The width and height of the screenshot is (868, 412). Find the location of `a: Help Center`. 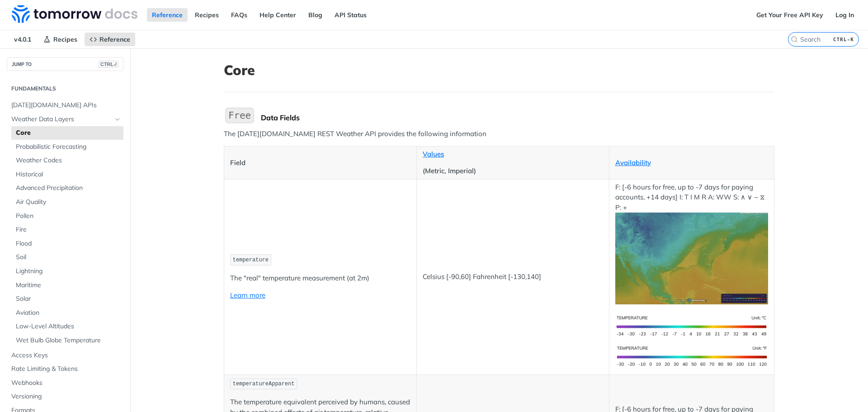

a: Help Center is located at coordinates (277, 15).